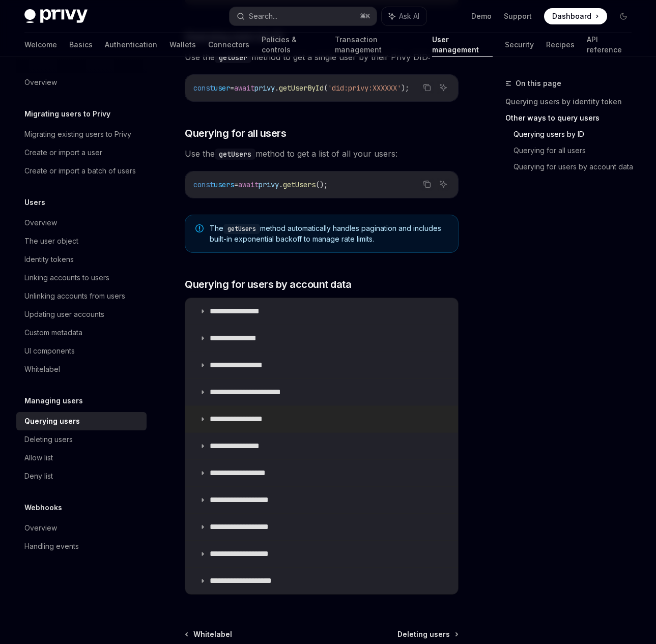 Image resolution: width=656 pixels, height=644 pixels. I want to click on a: Other ways to query users, so click(573, 118).